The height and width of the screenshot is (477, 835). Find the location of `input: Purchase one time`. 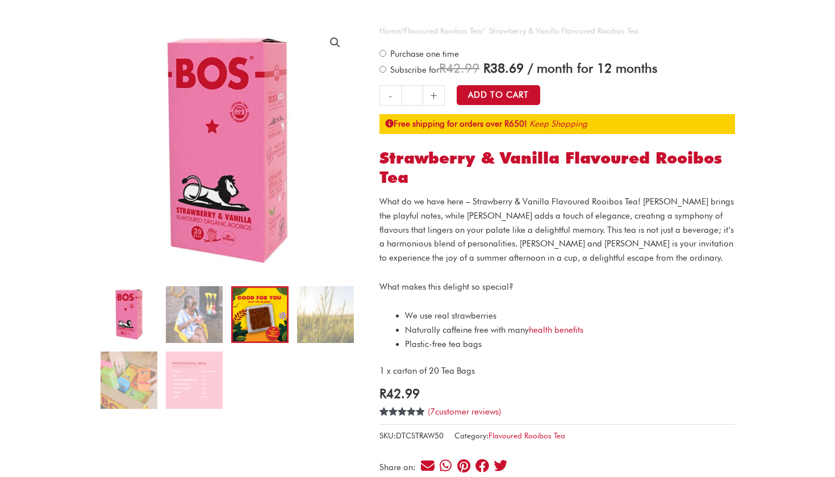

input: Purchase one time is located at coordinates (383, 53).